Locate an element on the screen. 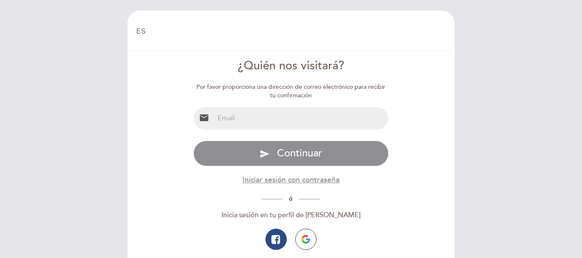 Image resolution: width=582 pixels, height=258 pixels. span: Continuar is located at coordinates (299, 153).